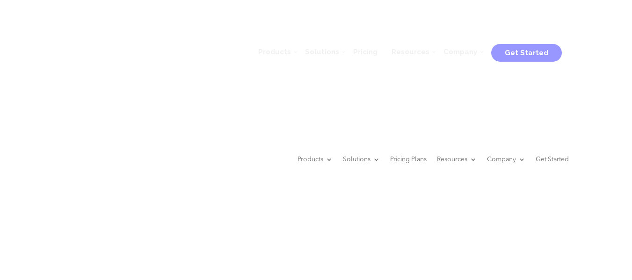 Image resolution: width=632 pixels, height=280 pixels. Describe the element at coordinates (410, 52) in the screenshot. I see `span: Resources` at that location.